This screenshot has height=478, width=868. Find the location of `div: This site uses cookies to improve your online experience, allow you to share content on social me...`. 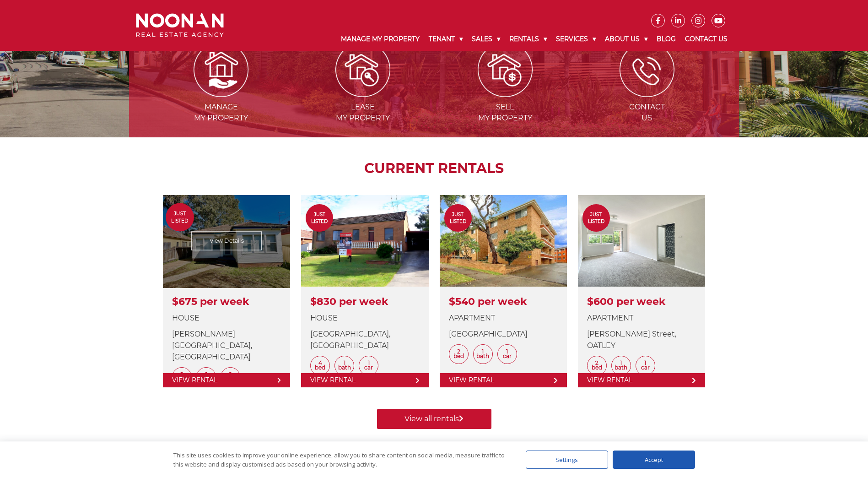

div: This site uses cookies to improve your online experience, allow you to share content on social me... is located at coordinates (341, 460).